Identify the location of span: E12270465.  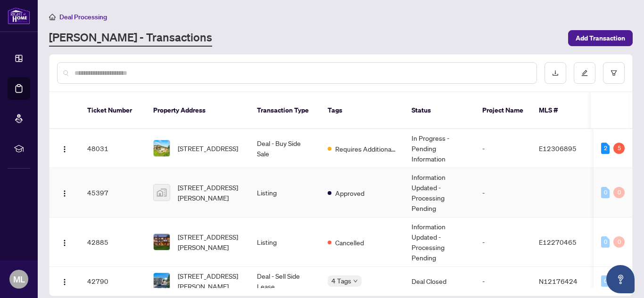
(558, 243).